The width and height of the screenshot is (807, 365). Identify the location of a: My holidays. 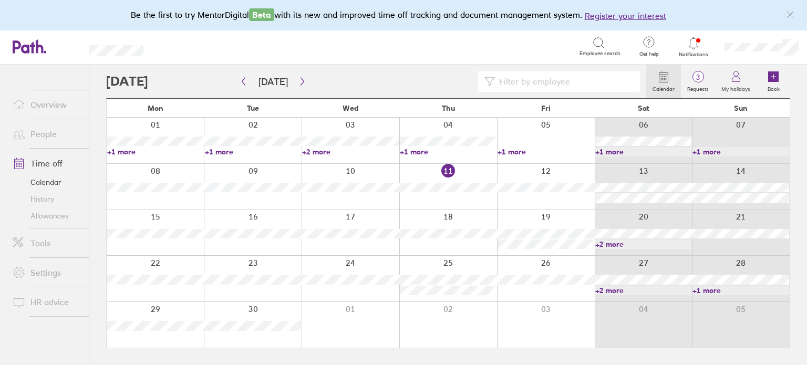
(736, 81).